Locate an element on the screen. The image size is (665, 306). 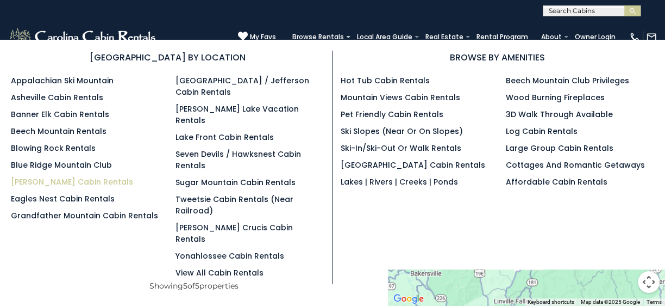
a: Grandfather Mountain Cabin Rentals is located at coordinates (84, 215).